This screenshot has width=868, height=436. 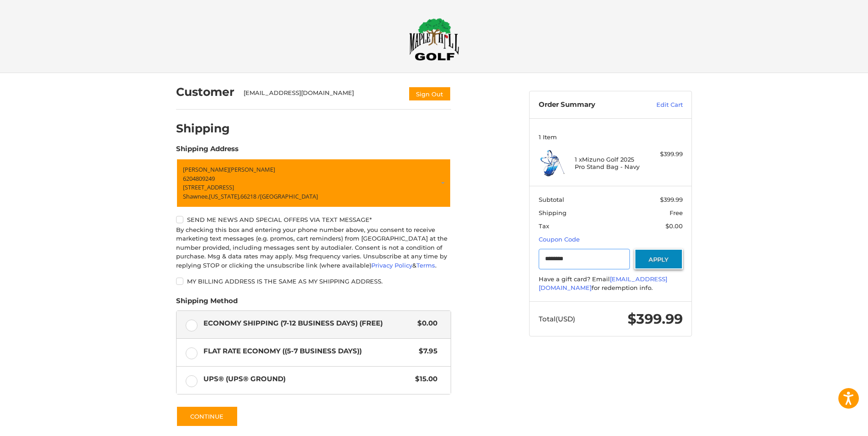 I want to click on h2: Customer, so click(x=205, y=92).